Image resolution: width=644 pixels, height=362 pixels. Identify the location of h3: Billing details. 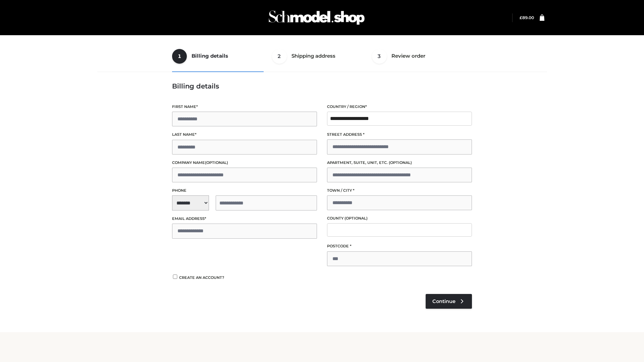
(322, 86).